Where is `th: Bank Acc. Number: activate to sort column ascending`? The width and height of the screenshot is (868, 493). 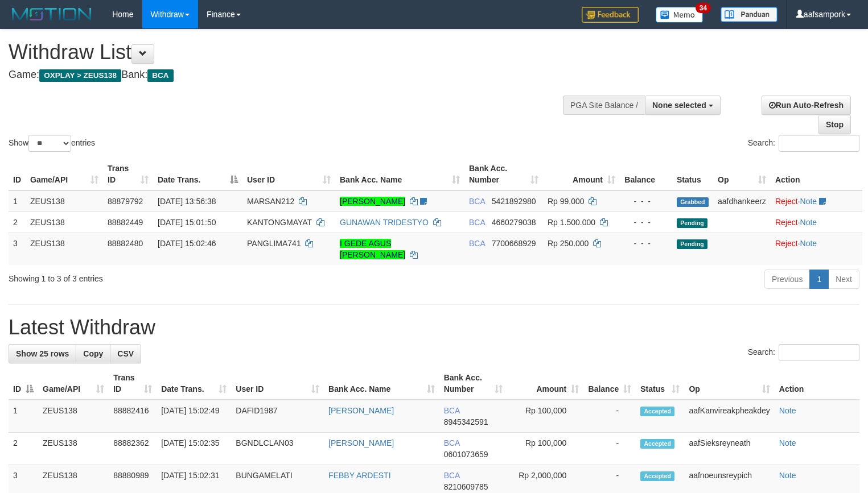 th: Bank Acc. Number: activate to sort column ascending is located at coordinates (504, 174).